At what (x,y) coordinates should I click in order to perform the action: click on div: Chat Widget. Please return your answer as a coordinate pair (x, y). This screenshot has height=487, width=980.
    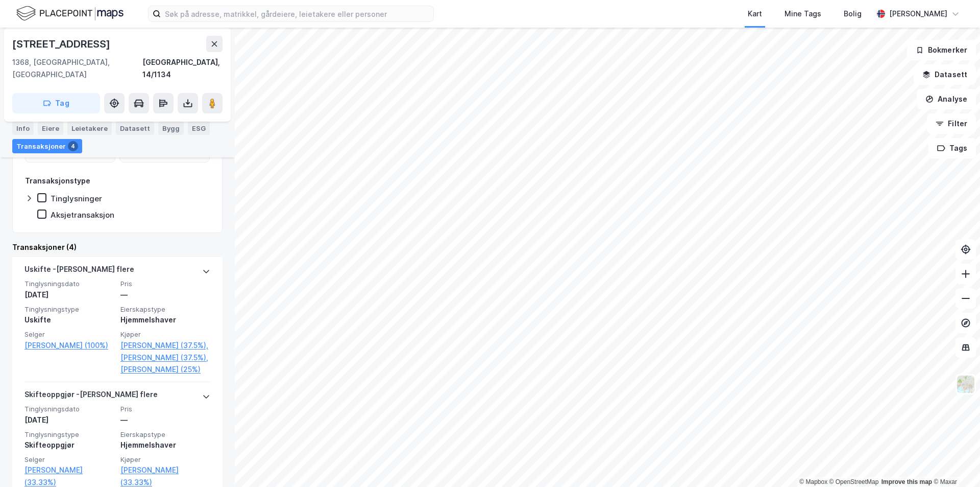
    Looking at the image, I should click on (955, 462).